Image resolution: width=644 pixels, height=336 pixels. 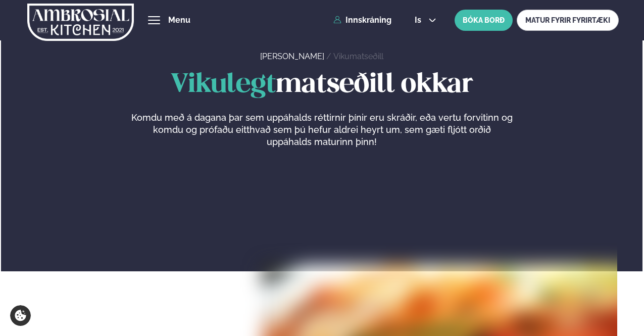 I want to click on span: is, so click(x=420, y=20).